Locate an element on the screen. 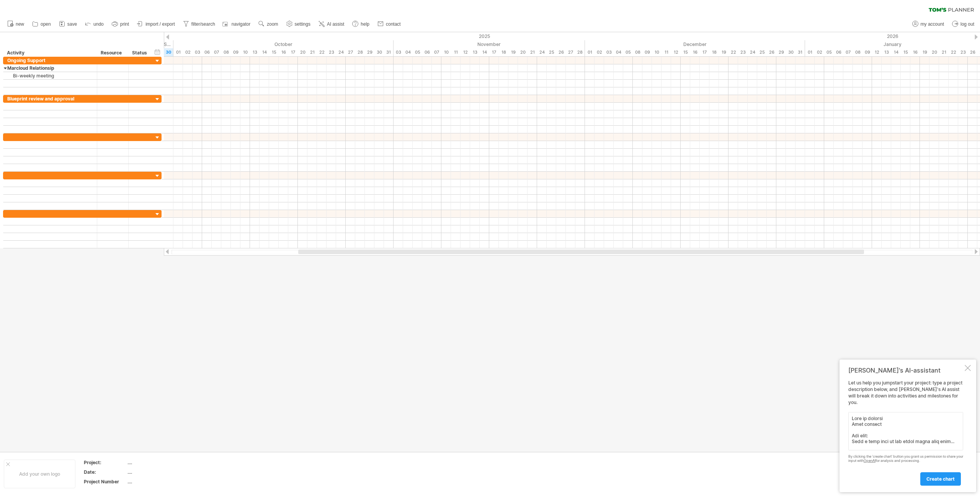  div: Blueprint review and approval is located at coordinates (50, 98).